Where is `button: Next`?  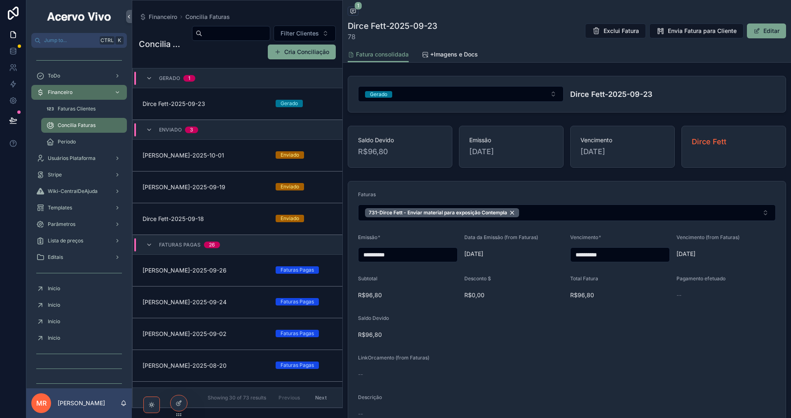 button: Next is located at coordinates (321, 397).